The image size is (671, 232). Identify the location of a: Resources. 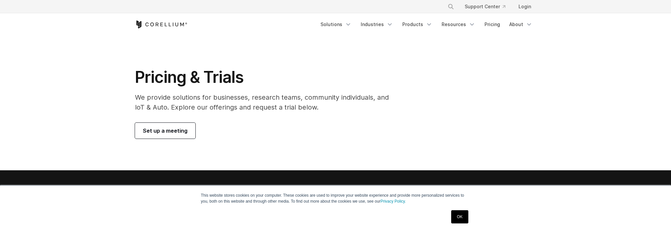
(458, 24).